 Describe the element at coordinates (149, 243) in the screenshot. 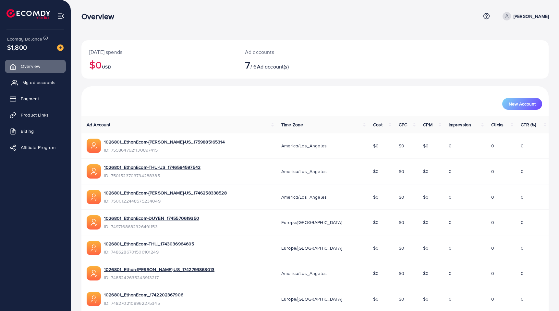

I see `a: 1026801_EthanEcom-THU_1743036964605` at that location.